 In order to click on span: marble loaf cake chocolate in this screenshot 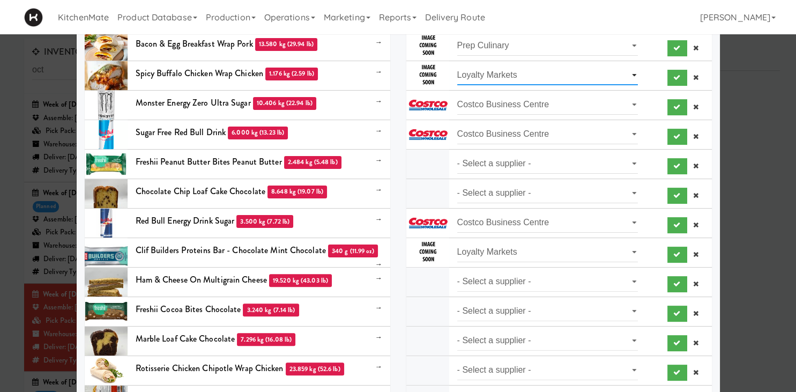, I will do `click(185, 338)`.